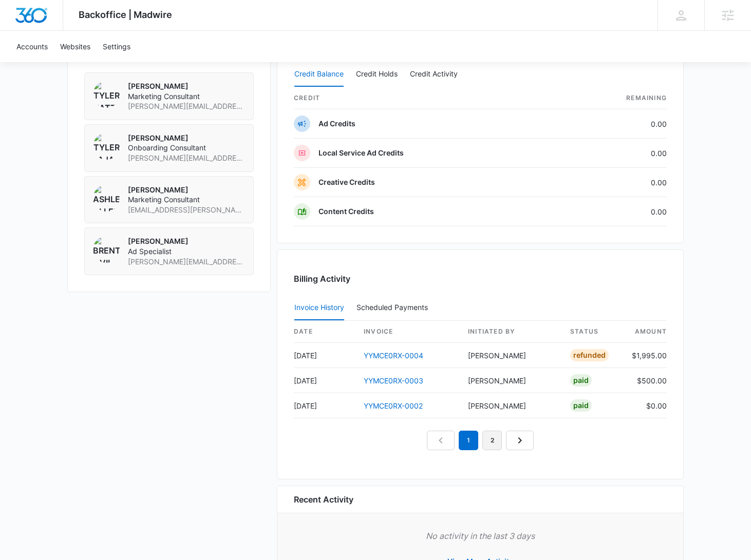 This screenshot has height=560, width=751. I want to click on a: Next Page, so click(520, 441).